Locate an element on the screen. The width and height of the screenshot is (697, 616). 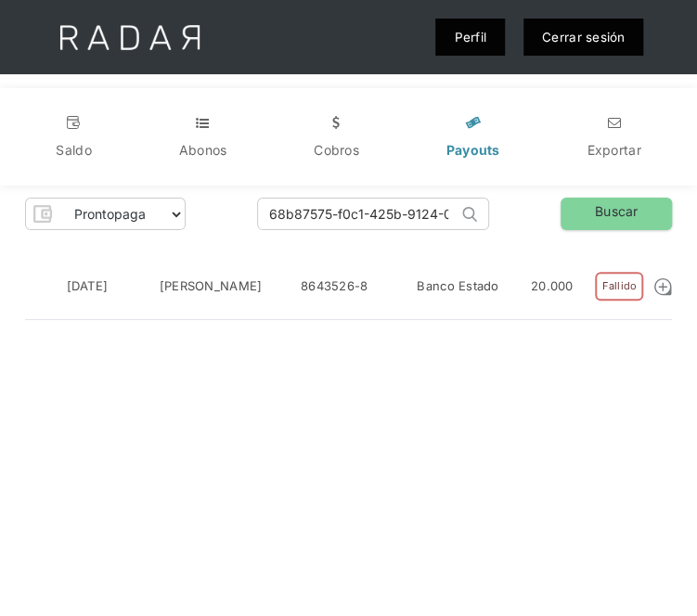
div: 20.000 is located at coordinates (552, 287).